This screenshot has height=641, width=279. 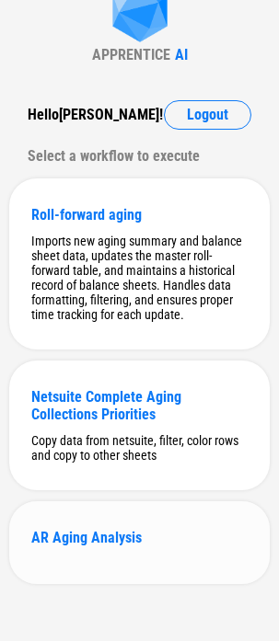 I want to click on div: Copy data from netsuite, filter, color rows and copy to other sheets, so click(x=139, y=448).